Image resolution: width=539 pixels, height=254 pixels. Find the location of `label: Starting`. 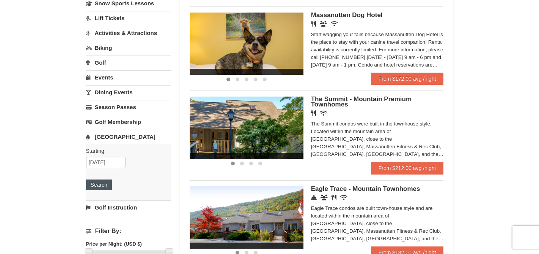

label: Starting is located at coordinates (126, 151).